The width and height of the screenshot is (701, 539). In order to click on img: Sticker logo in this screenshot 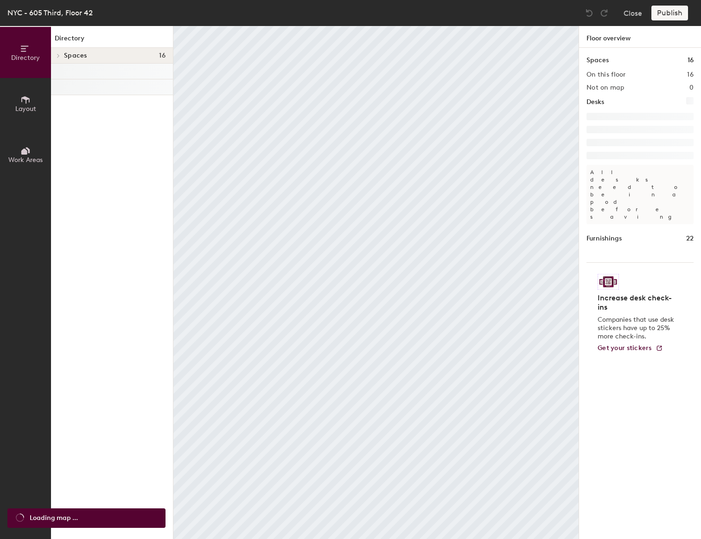, I will do `click(609, 282)`.